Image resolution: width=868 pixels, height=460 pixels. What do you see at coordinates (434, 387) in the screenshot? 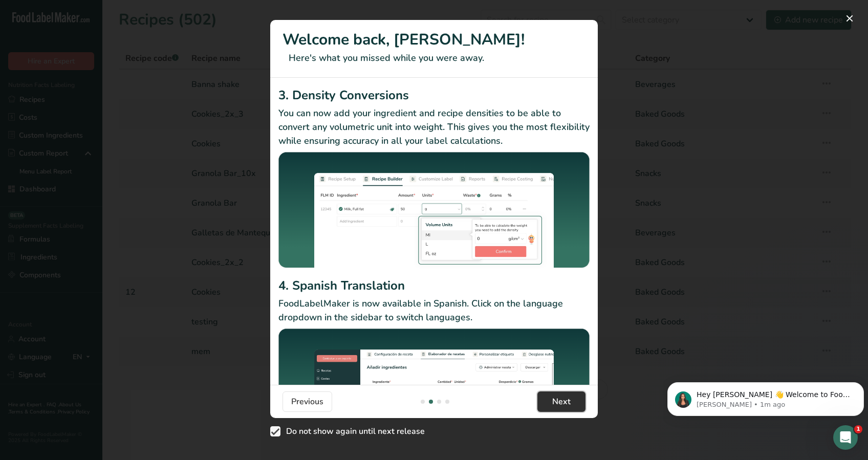
I see `img: Spanish Translation` at bounding box center [434, 387].